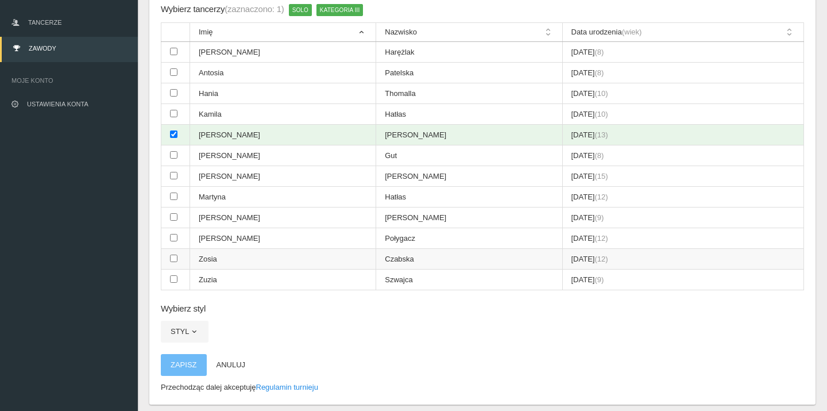  What do you see at coordinates (601, 134) in the screenshot?
I see `span: (13)` at bounding box center [601, 134].